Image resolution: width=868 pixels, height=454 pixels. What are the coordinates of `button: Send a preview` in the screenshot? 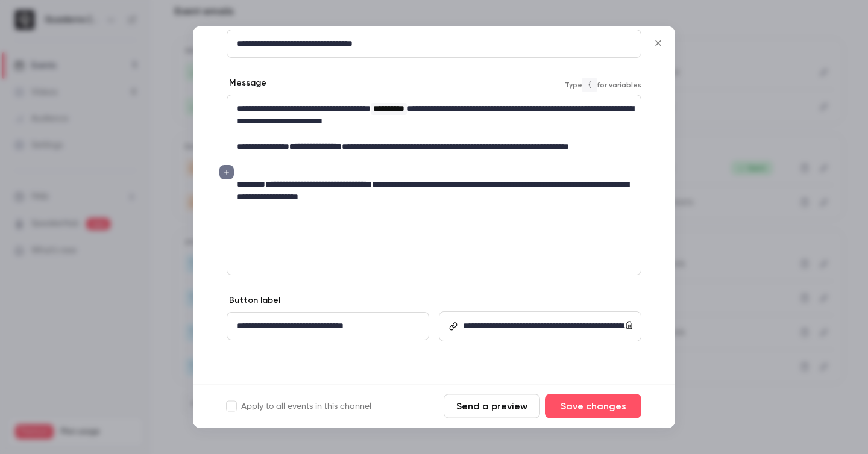 It's located at (492, 406).